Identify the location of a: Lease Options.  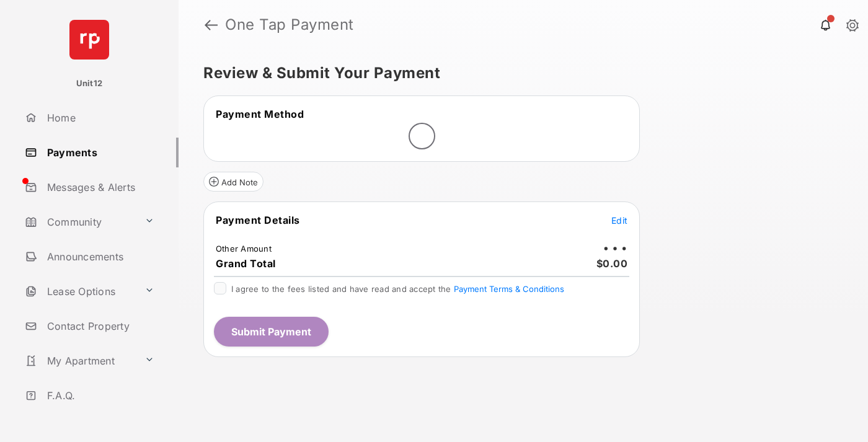
(79, 291).